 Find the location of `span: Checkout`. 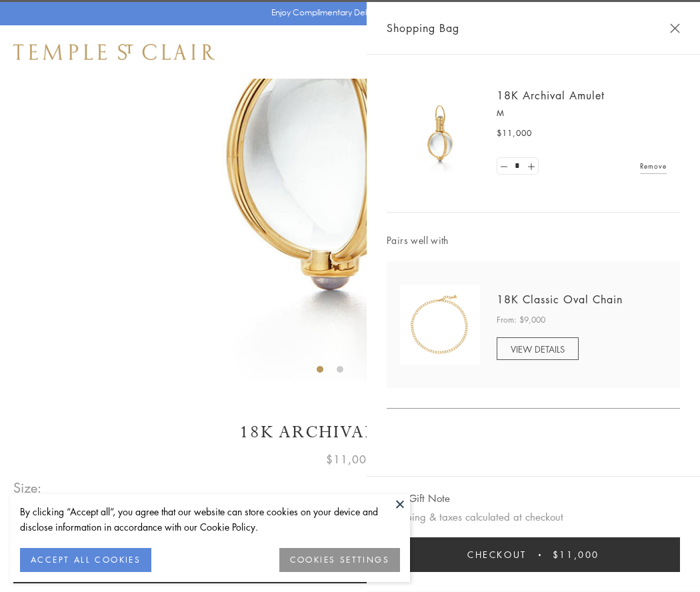

span: Checkout is located at coordinates (497, 555).